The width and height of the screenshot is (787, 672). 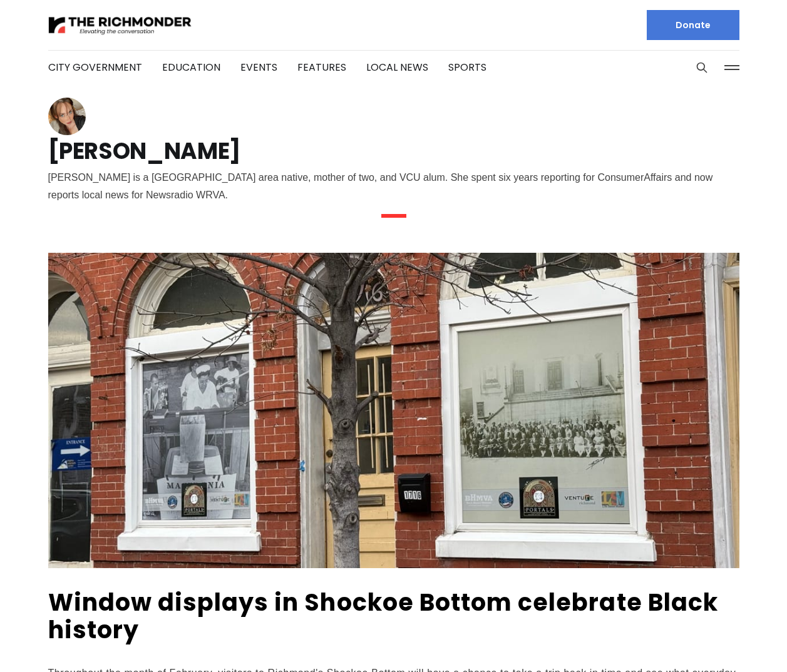 What do you see at coordinates (397, 67) in the screenshot?
I see `a: Local News` at bounding box center [397, 67].